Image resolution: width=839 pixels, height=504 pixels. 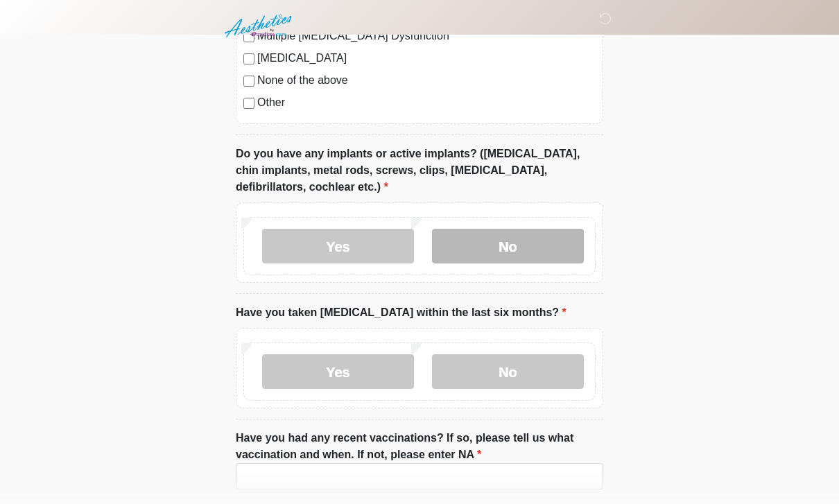 I want to click on input: None of the above, so click(x=249, y=82).